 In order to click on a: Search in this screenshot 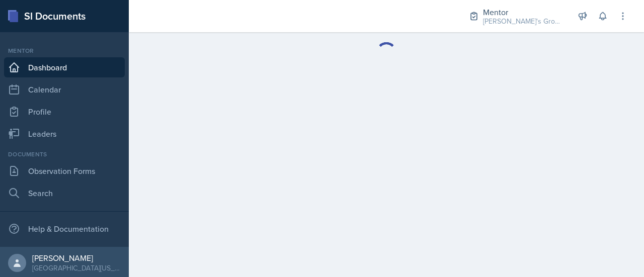, I will do `click(65, 193)`.